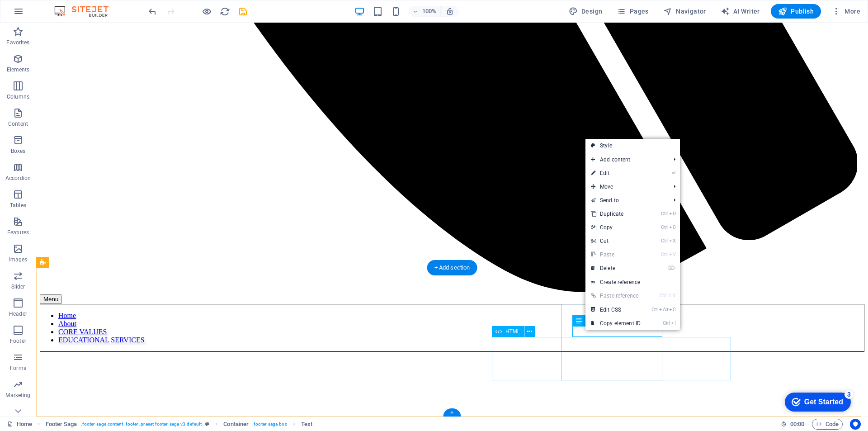 The height and width of the screenshot is (431, 868). What do you see at coordinates (797, 424) in the screenshot?
I see `span: 00 00` at bounding box center [797, 424].